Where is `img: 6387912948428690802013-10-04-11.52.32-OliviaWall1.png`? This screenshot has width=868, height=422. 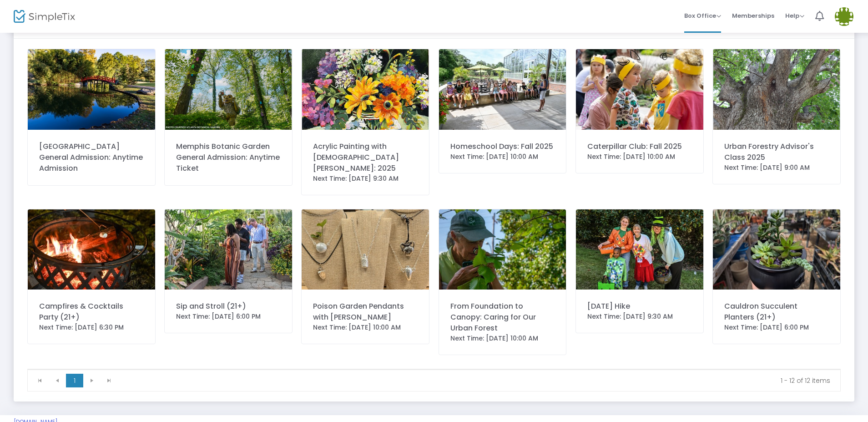
img: 6387912948428690802013-10-04-11.52.32-OliviaWall1.png is located at coordinates (776, 89).